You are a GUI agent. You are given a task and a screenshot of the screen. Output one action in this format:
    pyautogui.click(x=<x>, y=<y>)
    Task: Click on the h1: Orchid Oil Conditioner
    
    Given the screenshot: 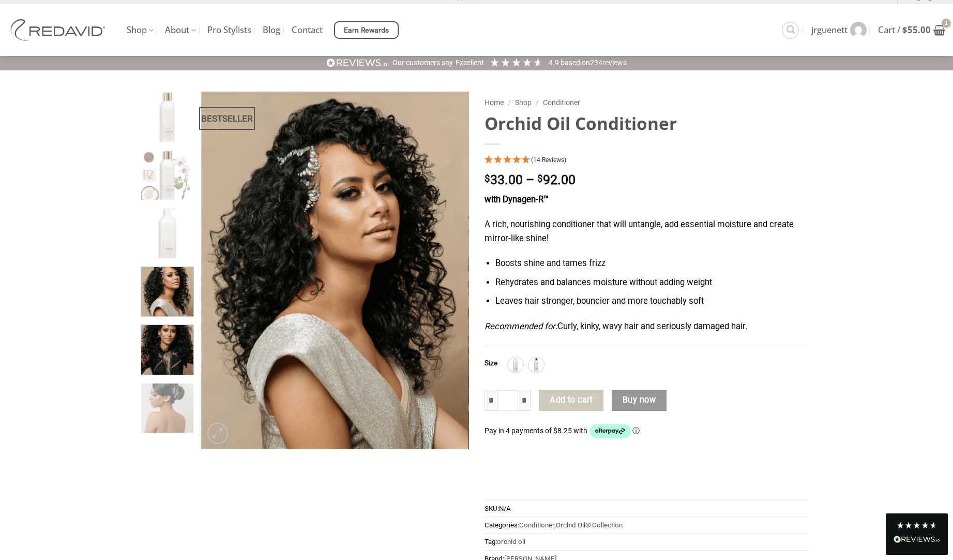 What is the action you would take?
    pyautogui.click(x=646, y=123)
    